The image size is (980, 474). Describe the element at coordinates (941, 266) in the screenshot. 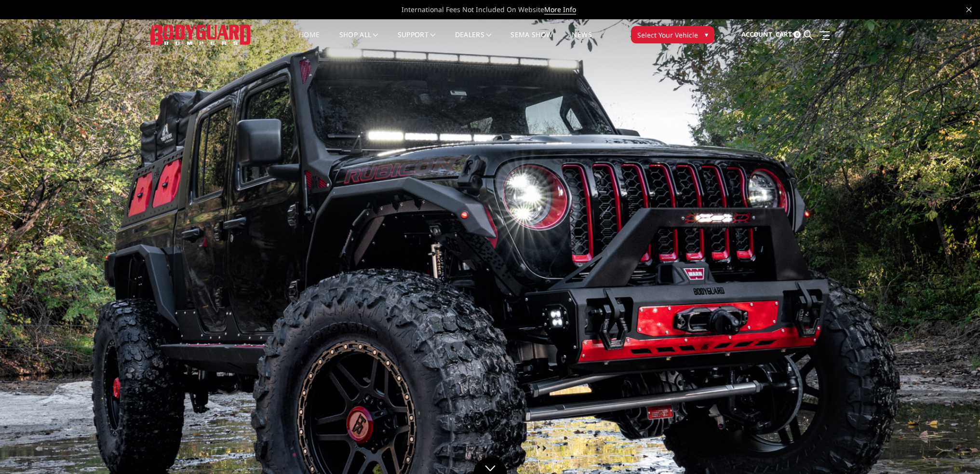

I see `button: 1 of 5` at that location.